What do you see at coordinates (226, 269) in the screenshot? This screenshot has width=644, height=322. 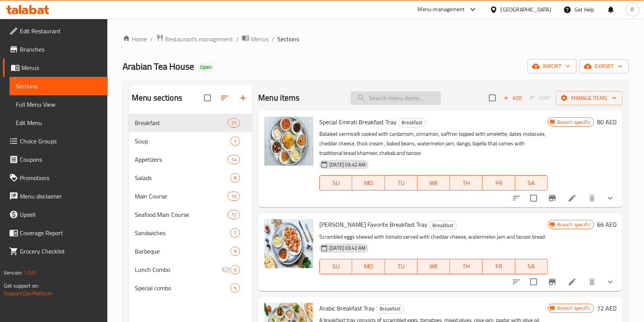 I see `svg: Inactive section` at bounding box center [226, 269].